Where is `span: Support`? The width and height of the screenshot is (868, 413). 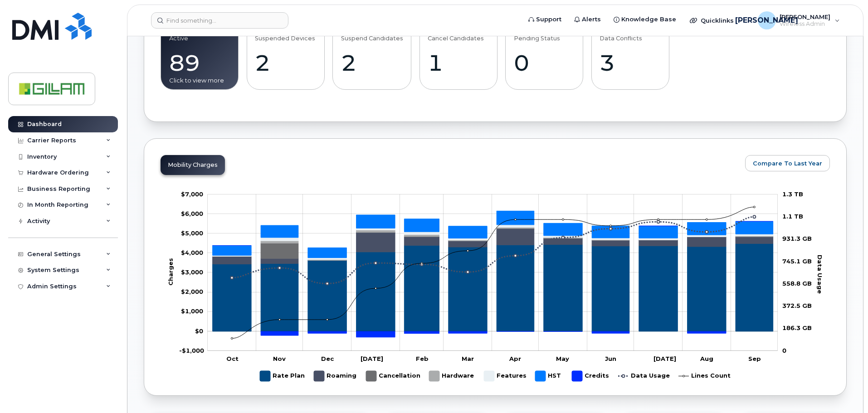
span: Support is located at coordinates (549, 20).